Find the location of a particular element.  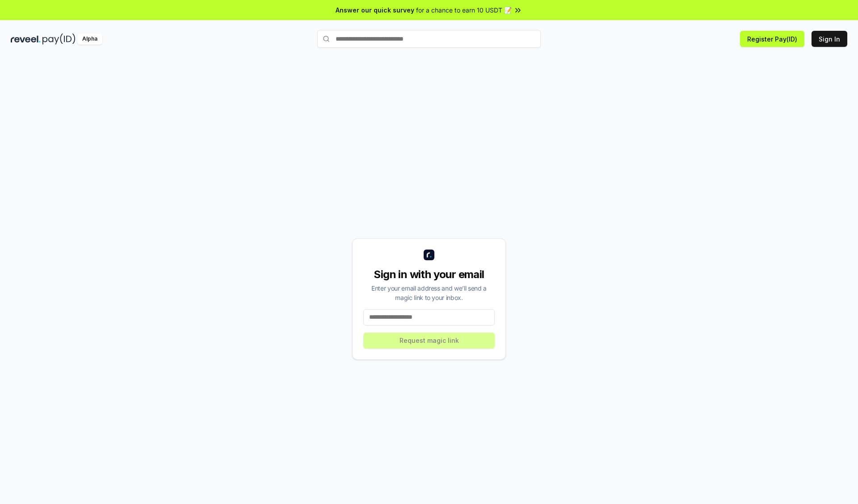

img: reveel_dark is located at coordinates (25, 39).